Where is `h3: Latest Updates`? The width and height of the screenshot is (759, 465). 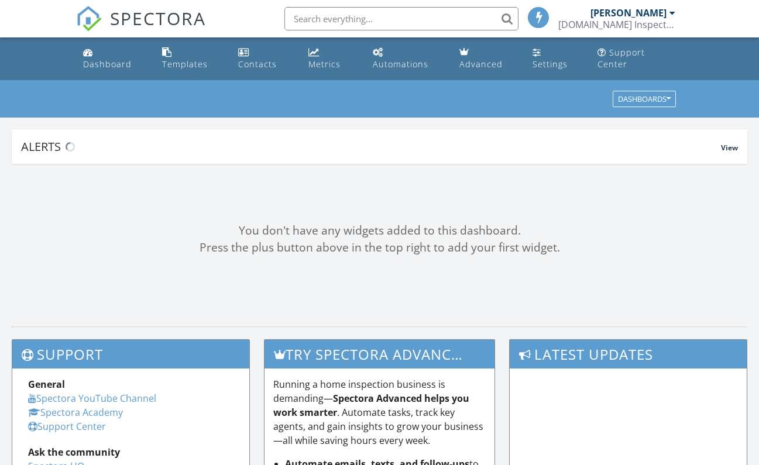 h3: Latest Updates is located at coordinates (628, 354).